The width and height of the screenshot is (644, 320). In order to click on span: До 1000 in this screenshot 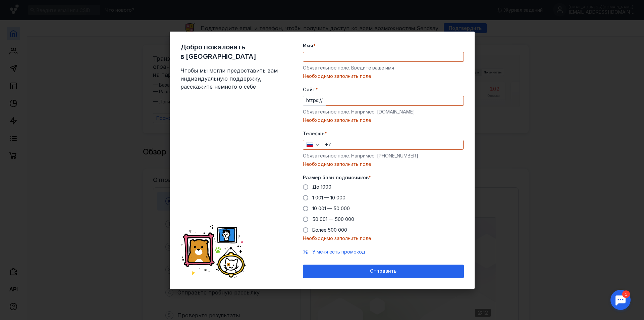, I will do `click(322, 187)`.